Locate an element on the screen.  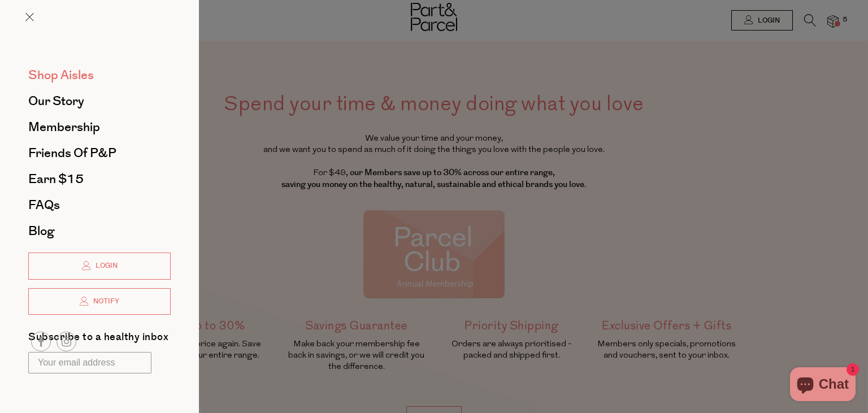
a: Friends of P&P is located at coordinates (100, 153).